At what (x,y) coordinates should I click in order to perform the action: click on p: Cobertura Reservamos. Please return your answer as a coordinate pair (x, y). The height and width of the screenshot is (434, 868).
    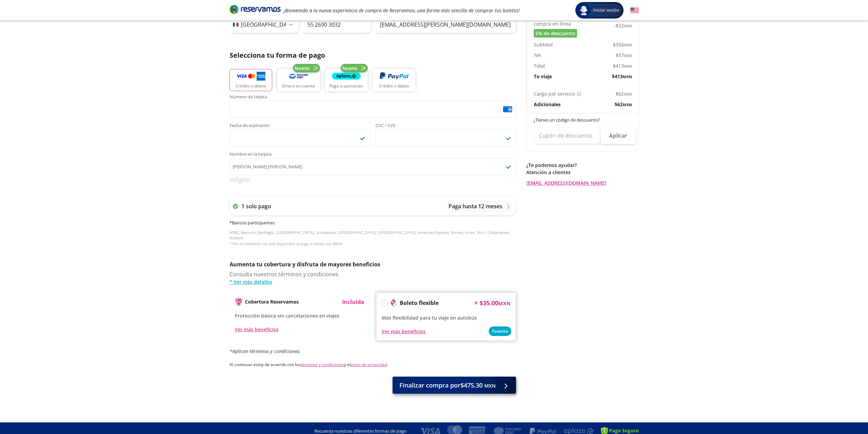
    Looking at the image, I should click on (272, 302).